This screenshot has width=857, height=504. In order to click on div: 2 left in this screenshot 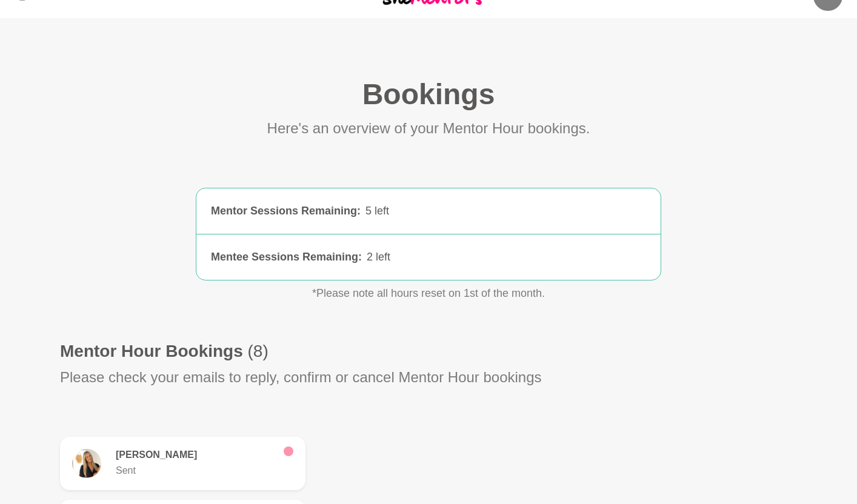, I will do `click(506, 257)`.